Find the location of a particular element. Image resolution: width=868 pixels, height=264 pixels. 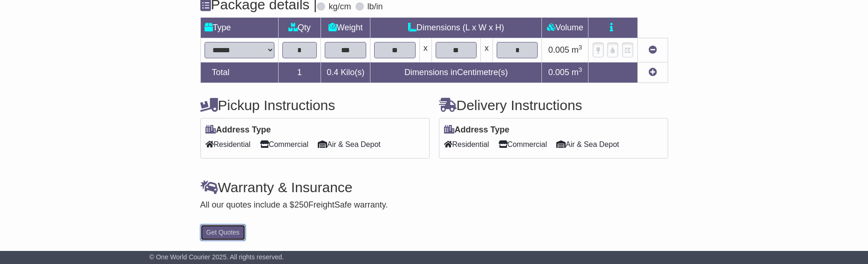

h4: Delivery Instructions is located at coordinates (553, 105).